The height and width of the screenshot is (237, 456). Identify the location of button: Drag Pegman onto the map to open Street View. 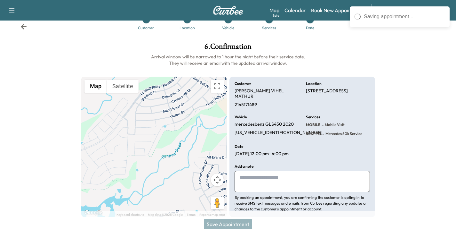
(217, 203).